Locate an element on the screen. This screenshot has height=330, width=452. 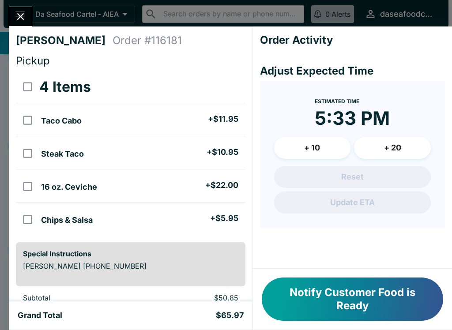
button: Notify Customer Food is Ready is located at coordinates (352, 299).